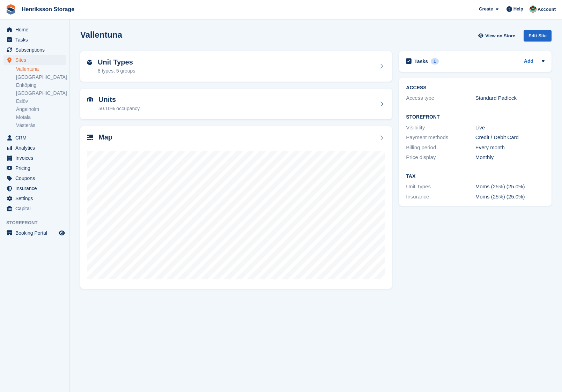 This screenshot has height=392, width=562. What do you see at coordinates (510, 98) in the screenshot?
I see `div: Standard Padlock` at bounding box center [510, 98].